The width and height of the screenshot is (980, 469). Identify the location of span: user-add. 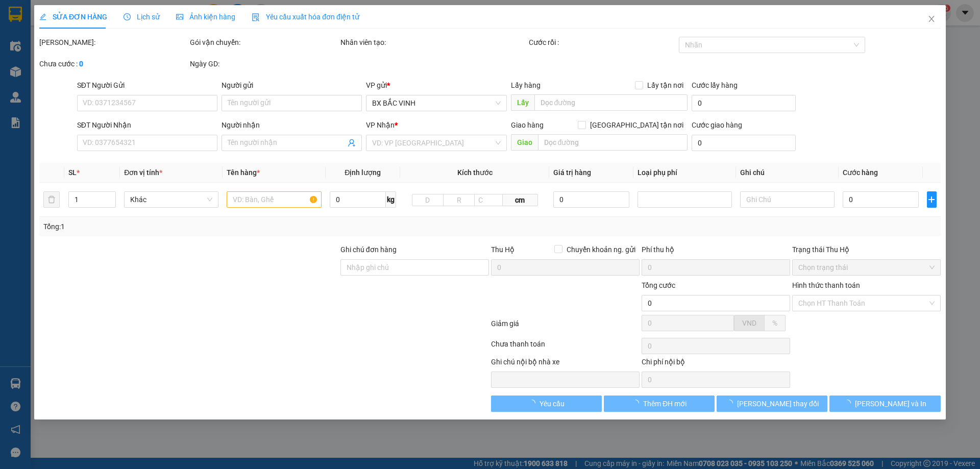
(352, 143).